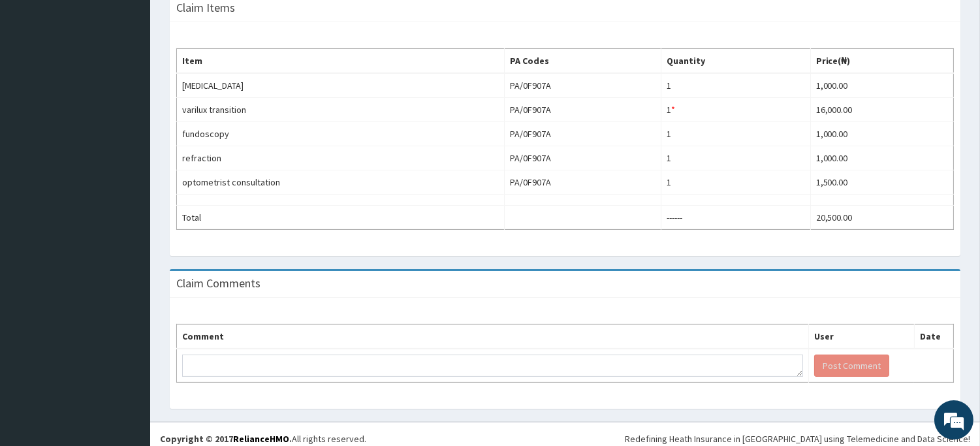 The width and height of the screenshot is (980, 446). I want to click on a: RelianceHMO, so click(261, 439).